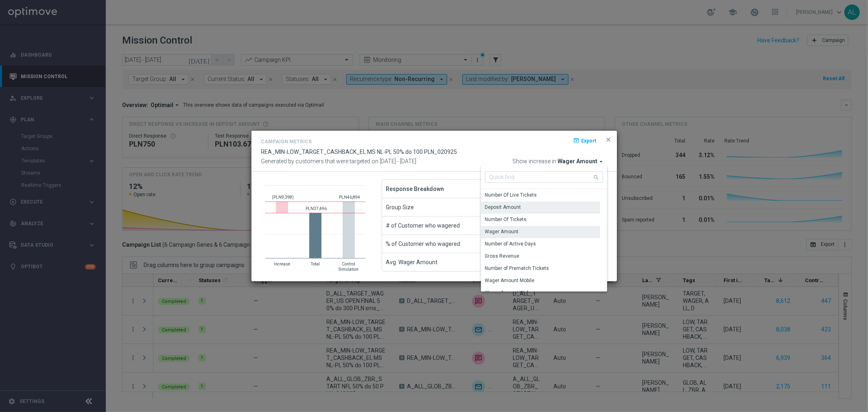  I want to click on input: Quick find, so click(544, 177).